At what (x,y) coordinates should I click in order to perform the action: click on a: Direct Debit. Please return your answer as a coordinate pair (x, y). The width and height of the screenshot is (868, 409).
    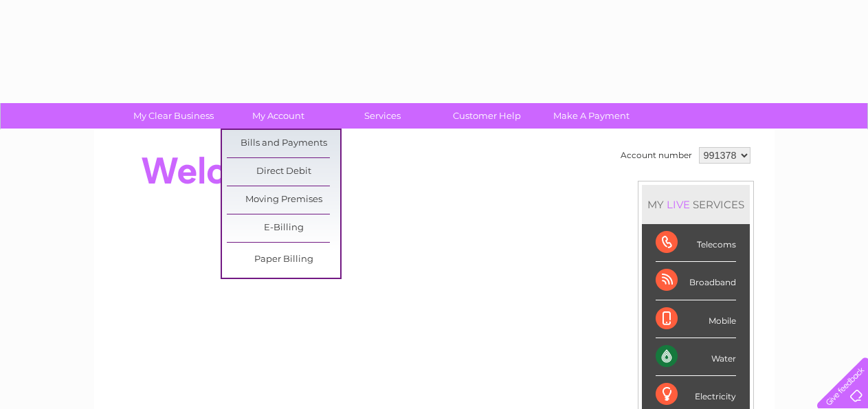
    Looking at the image, I should click on (283, 172).